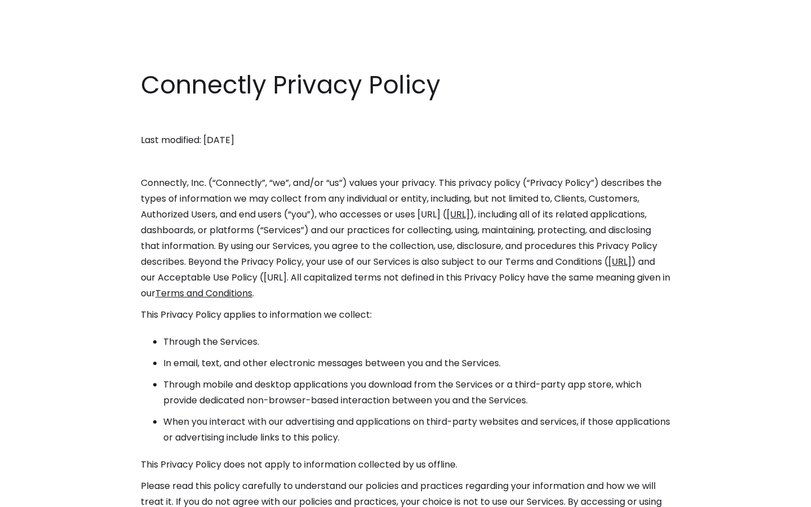  Describe the element at coordinates (405, 465) in the screenshot. I see `p: This Privacy Policy does not apply to information collected by us offline.` at that location.